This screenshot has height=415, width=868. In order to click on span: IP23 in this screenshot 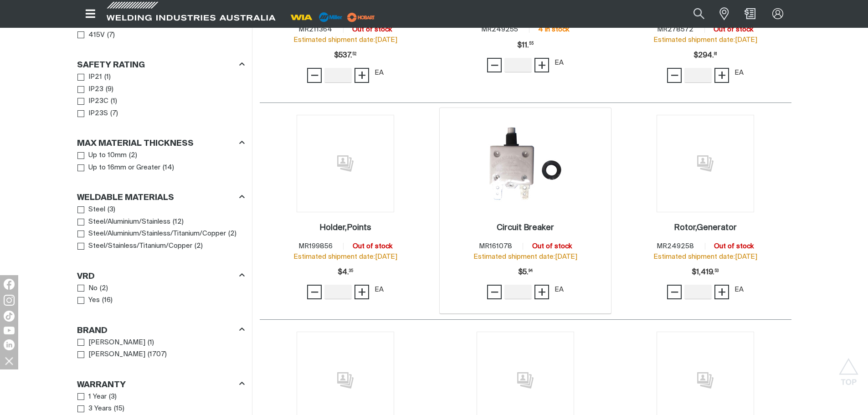, I will do `click(95, 89)`.